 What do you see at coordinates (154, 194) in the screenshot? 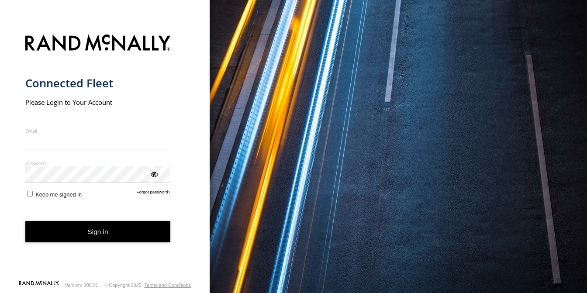
I see `a: Forgot password?` at bounding box center [154, 194].